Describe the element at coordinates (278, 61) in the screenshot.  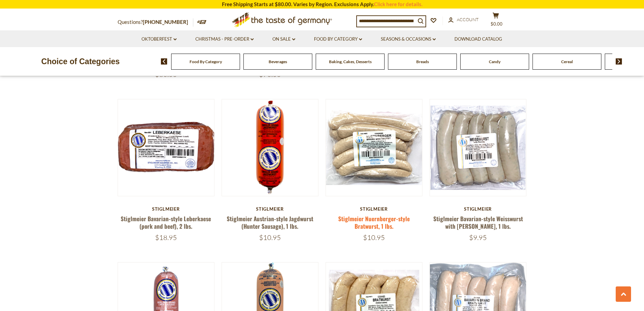
I see `span: Beverages` at that location.